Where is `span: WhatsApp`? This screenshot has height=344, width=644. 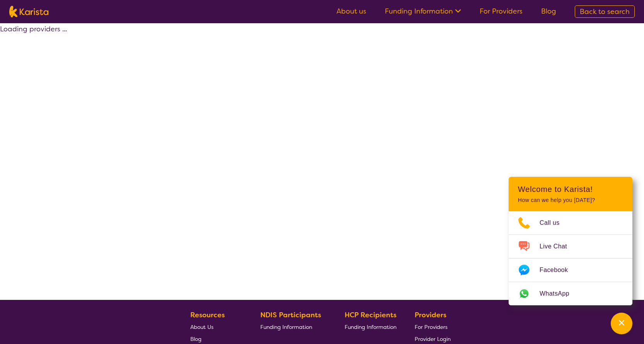 span: WhatsApp is located at coordinates (559, 294).